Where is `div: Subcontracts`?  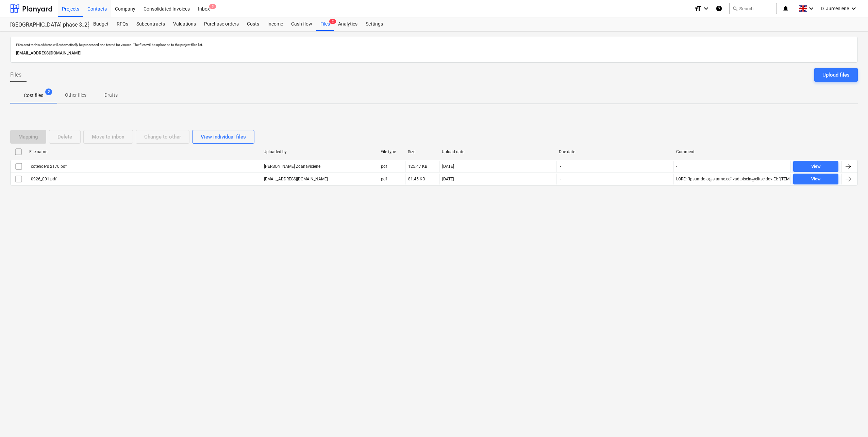
div: Subcontracts is located at coordinates (151, 24).